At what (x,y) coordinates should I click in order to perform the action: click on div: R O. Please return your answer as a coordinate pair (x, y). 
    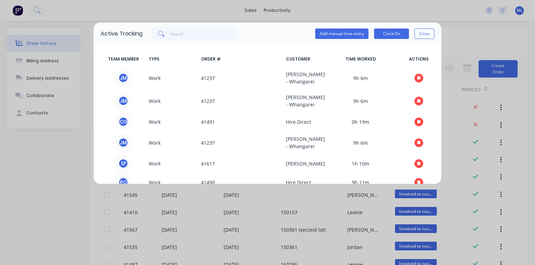
    Looking at the image, I should click on (123, 182).